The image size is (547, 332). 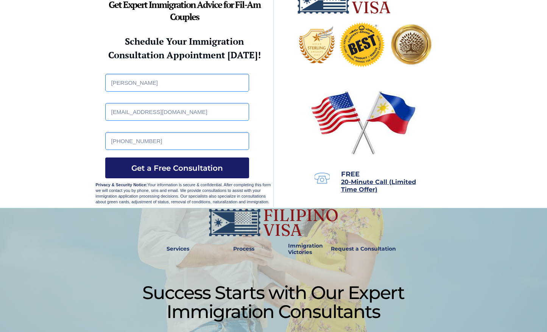 What do you see at coordinates (178, 249) in the screenshot?
I see `strong: Services` at bounding box center [178, 249].